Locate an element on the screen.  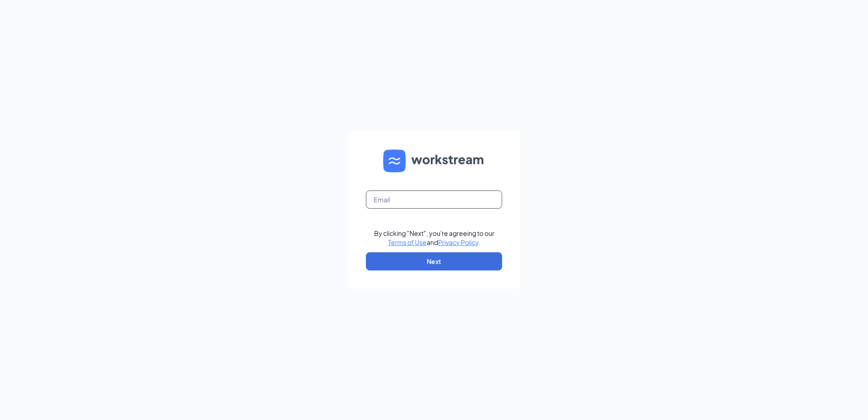
a: Terms of Use is located at coordinates (408, 242).